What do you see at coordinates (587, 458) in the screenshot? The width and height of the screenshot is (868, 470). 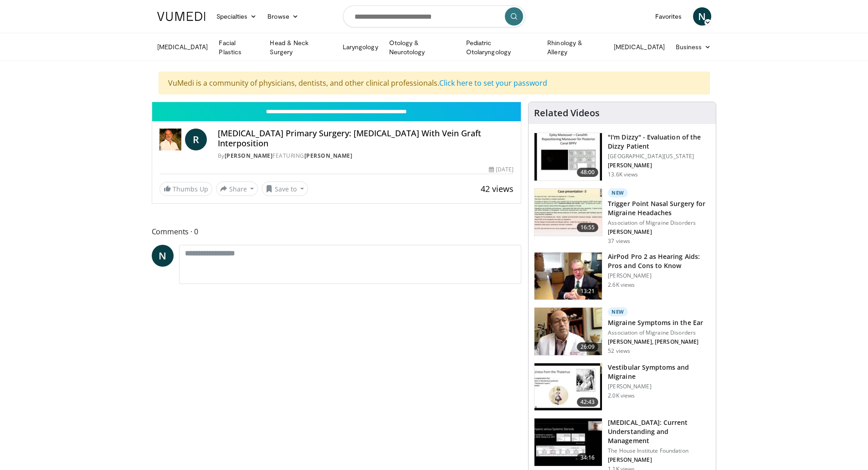 I see `span: 34:16` at bounding box center [587, 458].